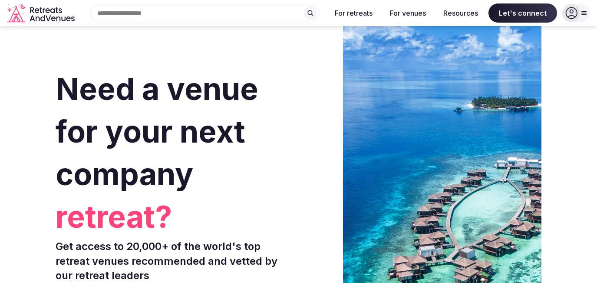 Image resolution: width=597 pixels, height=283 pixels. Describe the element at coordinates (176, 217) in the screenshot. I see `span: retreat?` at that location.